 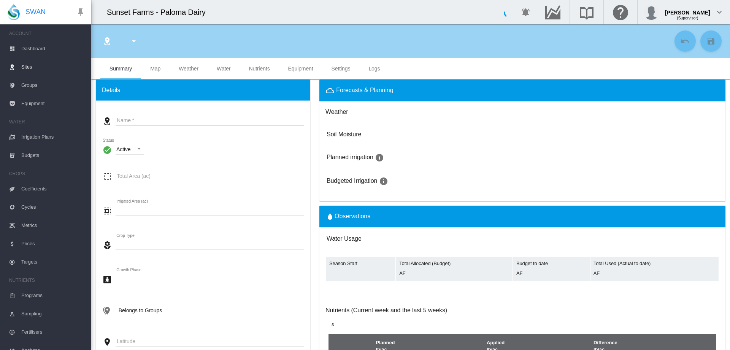 I want to click on img: SWAN-Landscape-Logo-Colour-drop.png, so click(x=14, y=12).